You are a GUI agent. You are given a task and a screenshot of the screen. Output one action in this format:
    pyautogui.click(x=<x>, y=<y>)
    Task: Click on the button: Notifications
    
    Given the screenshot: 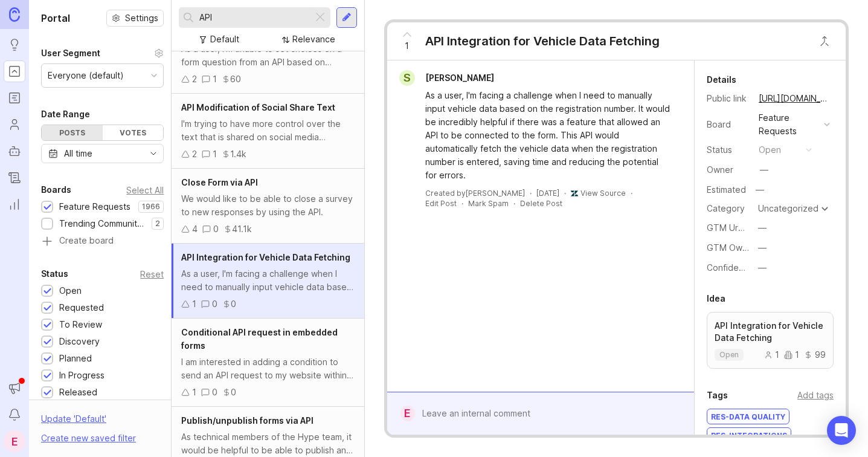 What is the action you would take?
    pyautogui.click(x=14, y=415)
    